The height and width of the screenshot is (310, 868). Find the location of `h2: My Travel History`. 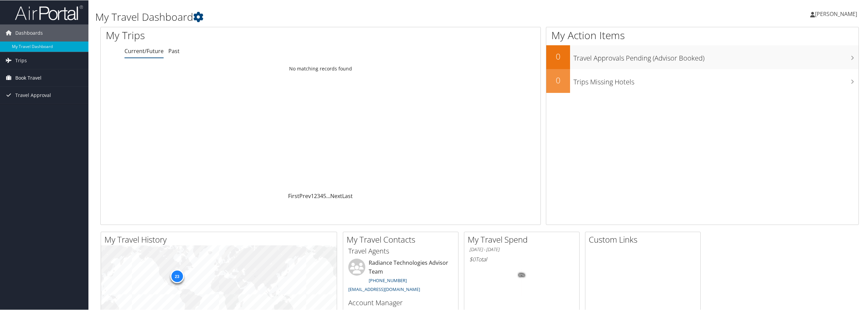

h2: My Travel History is located at coordinates (220, 239).